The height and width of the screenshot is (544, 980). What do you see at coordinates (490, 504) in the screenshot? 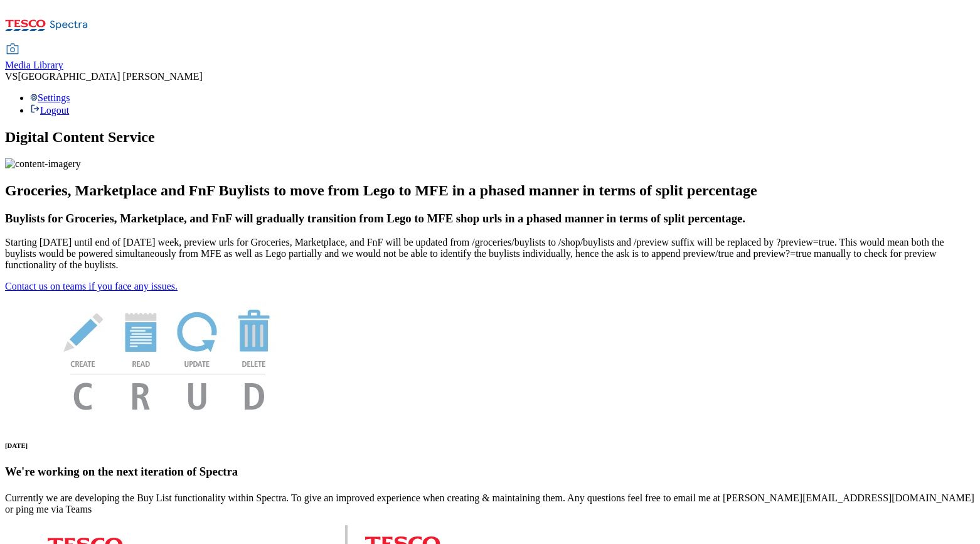
I see `p: Currently we are developing the Buy List functionality within Spectra. To give an improved experi...` at bounding box center [490, 504].